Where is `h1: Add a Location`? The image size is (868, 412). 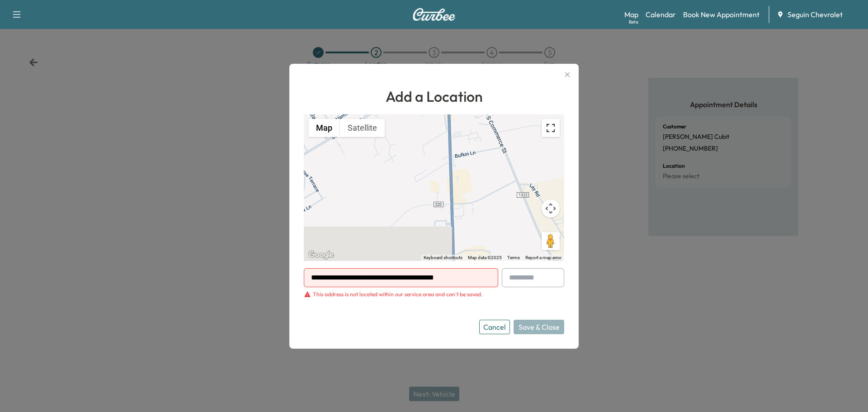 h1: Add a Location is located at coordinates (434, 96).